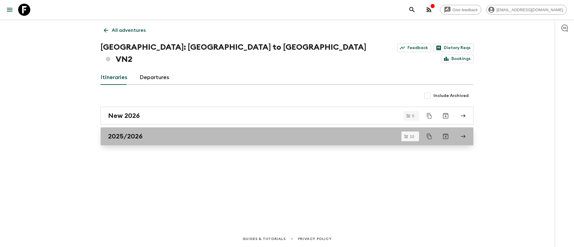  Describe the element at coordinates (287, 136) in the screenshot. I see `a: 2025/2026` at that location.